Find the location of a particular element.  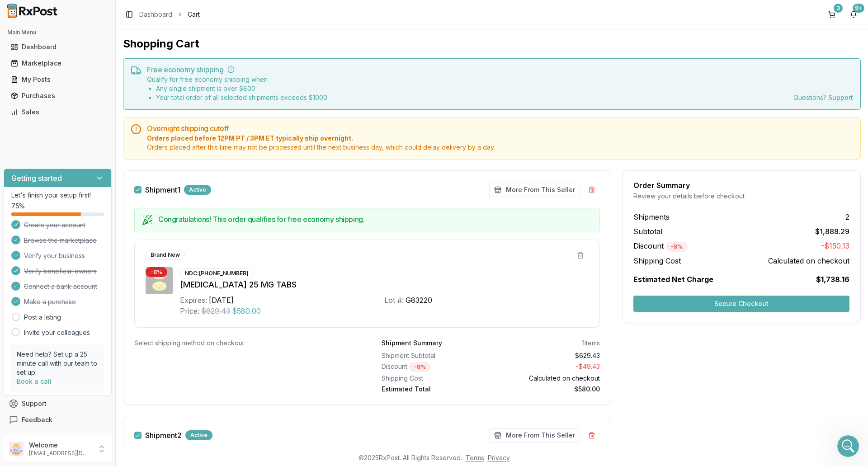

button: Purchases is located at coordinates (57, 96).